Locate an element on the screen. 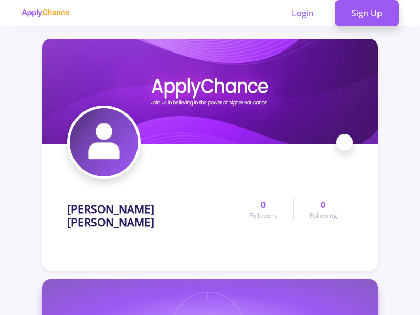  img: applychance logo text only is located at coordinates (45, 13).